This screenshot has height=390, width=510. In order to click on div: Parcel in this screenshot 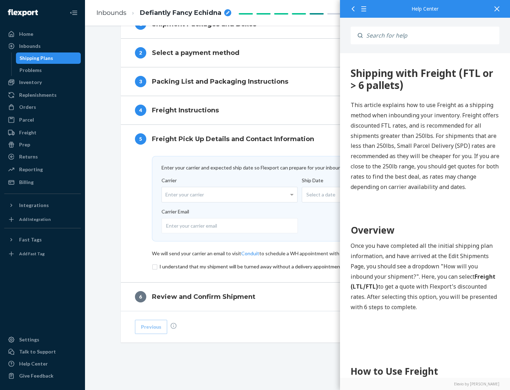, I will do `click(27, 120)`.